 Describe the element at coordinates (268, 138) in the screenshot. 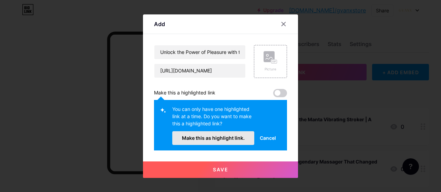

I see `button: Cancel` at that location.